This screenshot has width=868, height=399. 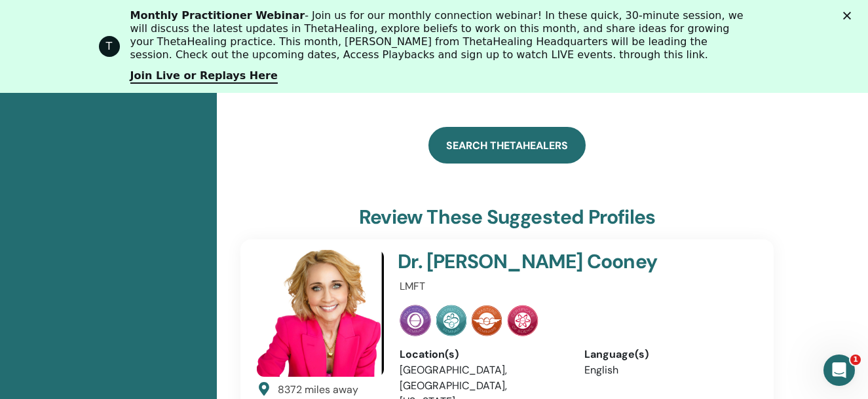 I want to click on div: Location(s), so click(x=482, y=355).